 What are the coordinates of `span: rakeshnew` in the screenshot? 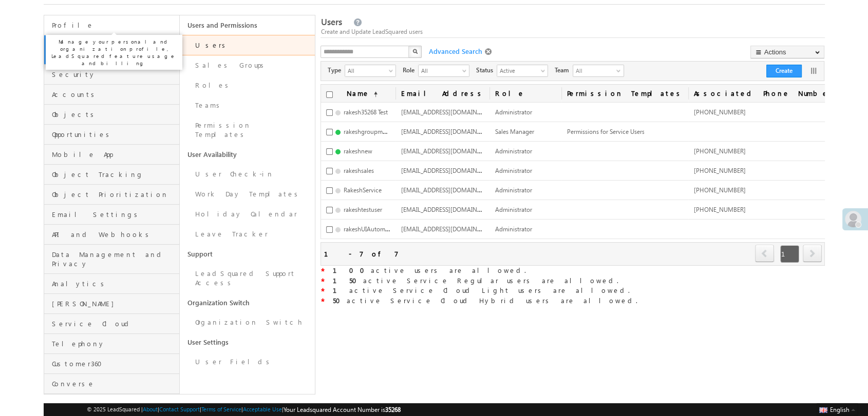 It's located at (358, 151).